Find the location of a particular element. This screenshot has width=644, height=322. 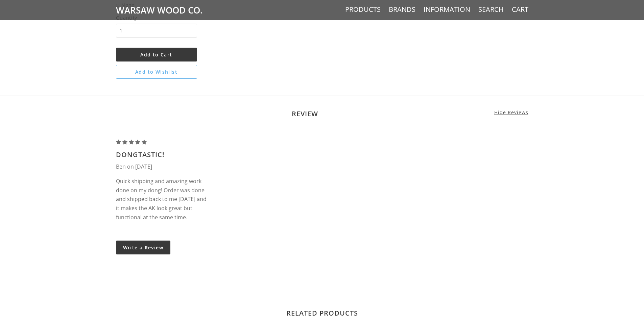

h2: Related products is located at coordinates (322, 313).